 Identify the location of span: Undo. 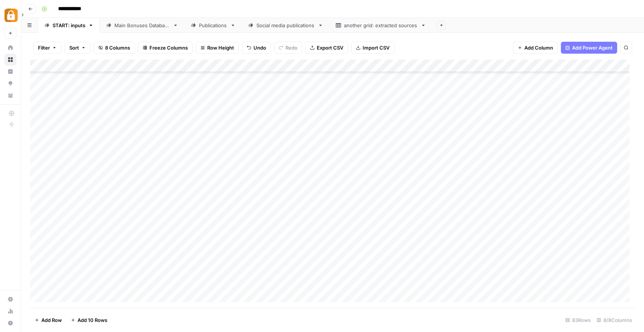
(260, 48).